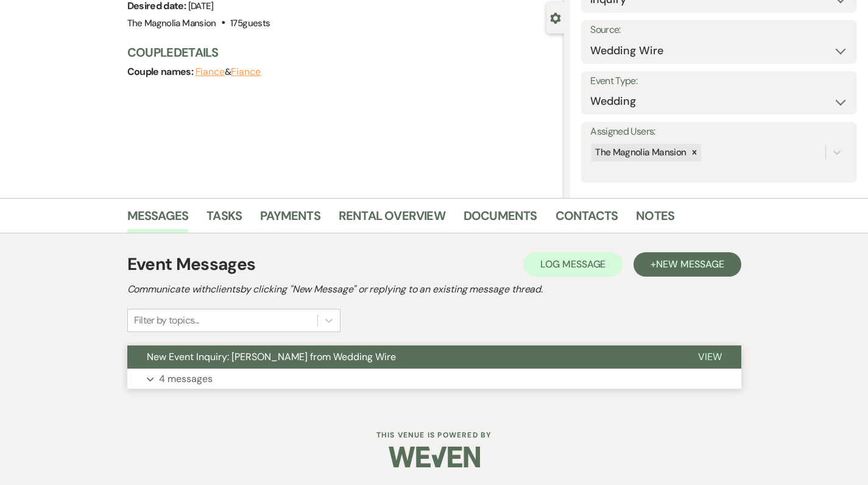  Describe the element at coordinates (572, 264) in the screenshot. I see `button: Log Message` at that location.